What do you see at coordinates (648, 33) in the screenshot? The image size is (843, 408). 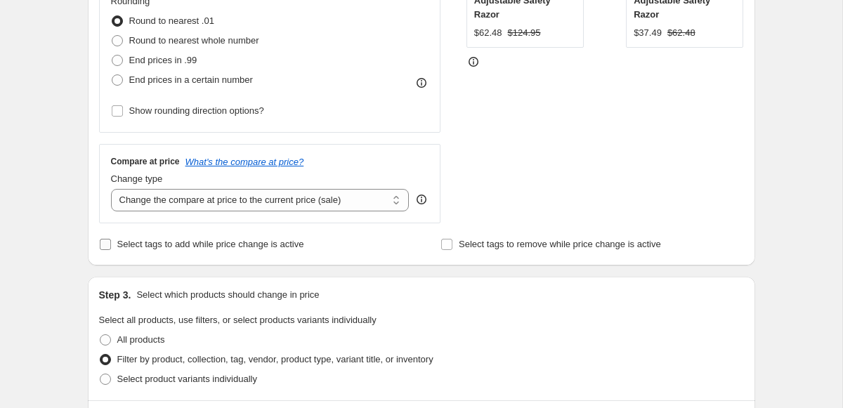 I see `div: $37.49` at bounding box center [648, 33].